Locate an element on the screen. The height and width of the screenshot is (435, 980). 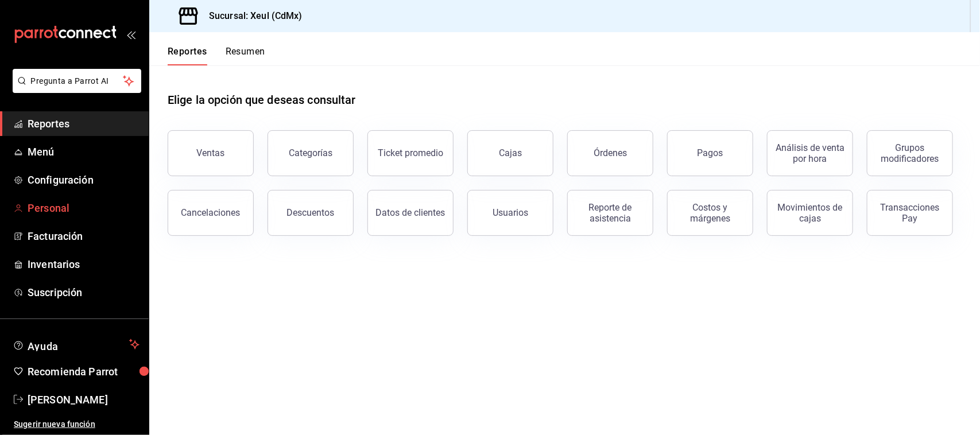
div: Análisis de venta por hora is located at coordinates (810, 153).